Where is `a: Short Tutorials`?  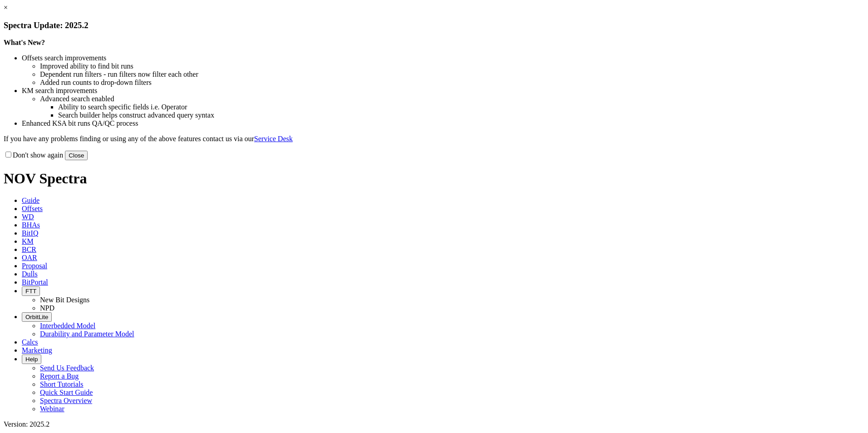 a: Short Tutorials is located at coordinates (61, 384).